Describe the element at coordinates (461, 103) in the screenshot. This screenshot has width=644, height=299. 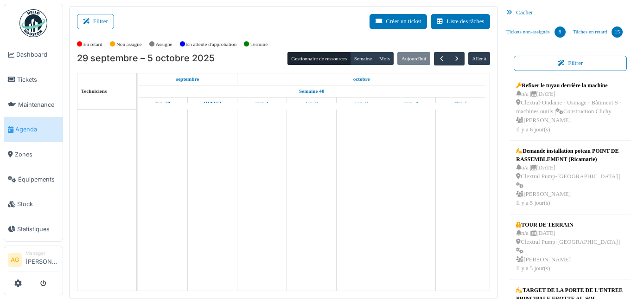
I see `a: 5 octobre 2025` at that location.